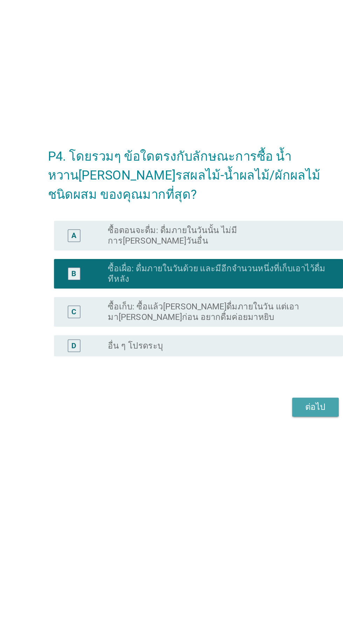 Image resolution: width=343 pixels, height=644 pixels. What do you see at coordinates (91, 302) in the screenshot?
I see `div: B` at bounding box center [91, 302].